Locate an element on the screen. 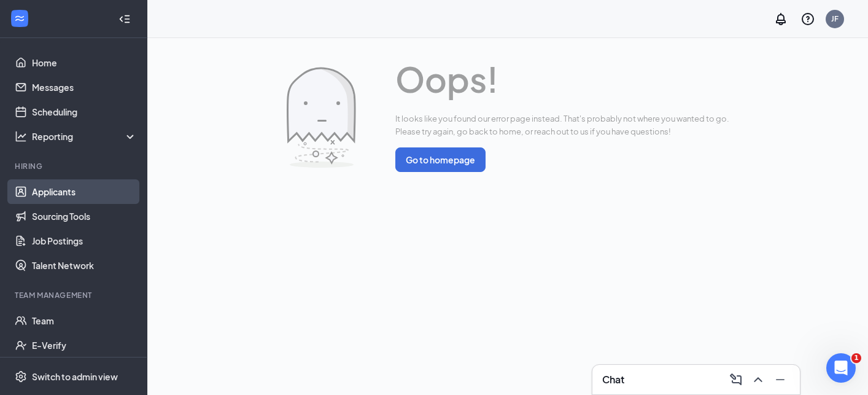 This screenshot has width=868, height=395. a: Home is located at coordinates (84, 62).